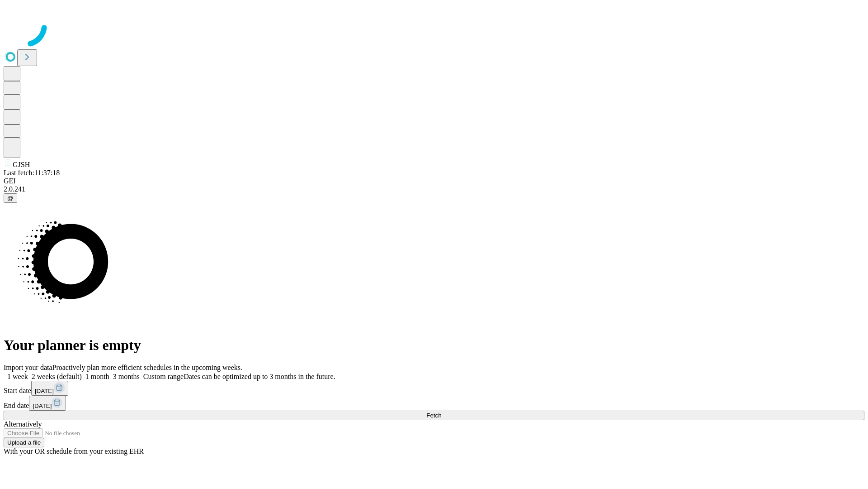 The height and width of the screenshot is (489, 868). What do you see at coordinates (434, 403) in the screenshot?
I see `div: End date` at bounding box center [434, 403].